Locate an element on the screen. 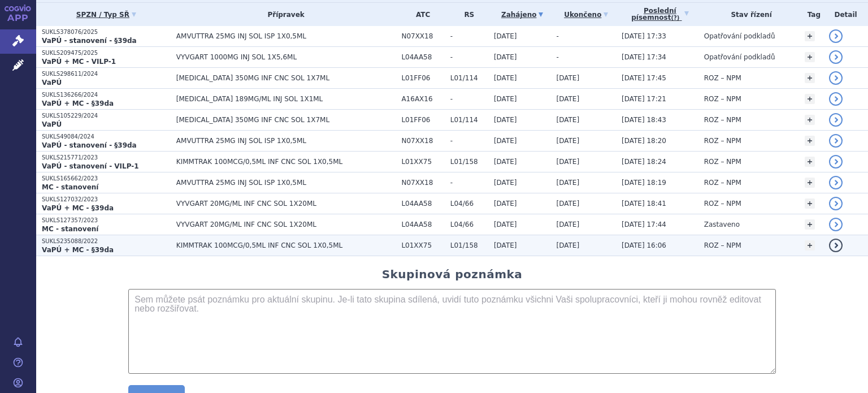 The width and height of the screenshot is (868, 393). a: Zahájeno is located at coordinates (522, 15).